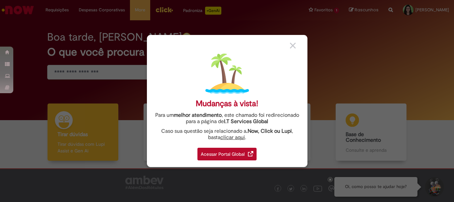 This screenshot has width=454, height=202. What do you see at coordinates (198, 115) in the screenshot?
I see `strong: melhor atendimento` at bounding box center [198, 115].